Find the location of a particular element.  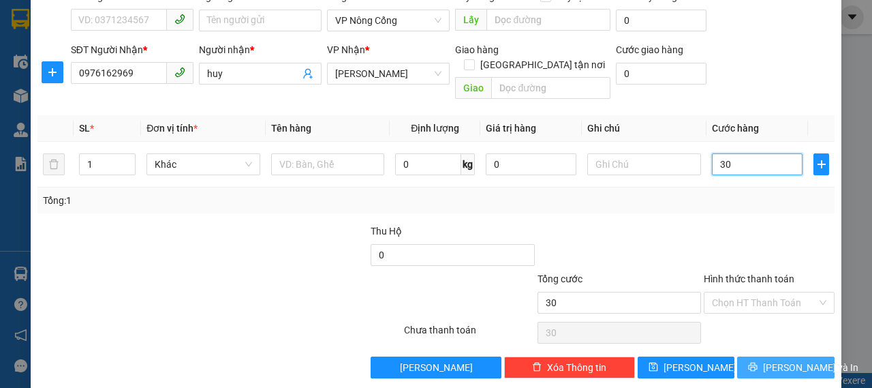

span: Giao hàng is located at coordinates (477, 50).